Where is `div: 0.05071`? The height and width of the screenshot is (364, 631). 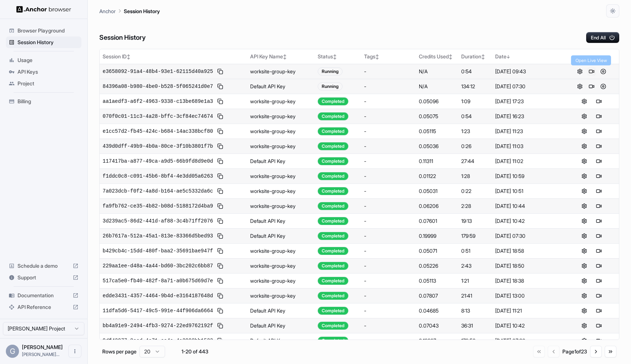
div: 0.05071 is located at coordinates (438, 251).